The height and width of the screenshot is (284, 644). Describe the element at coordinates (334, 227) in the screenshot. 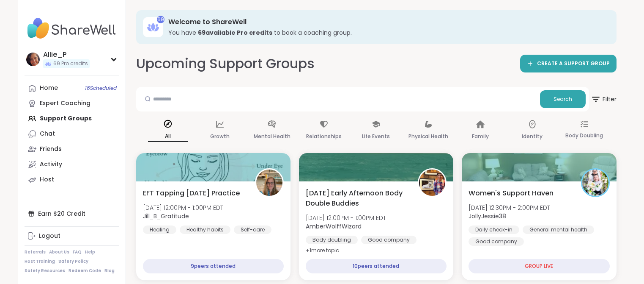

I see `b: AmberWolffWizard` at that location.